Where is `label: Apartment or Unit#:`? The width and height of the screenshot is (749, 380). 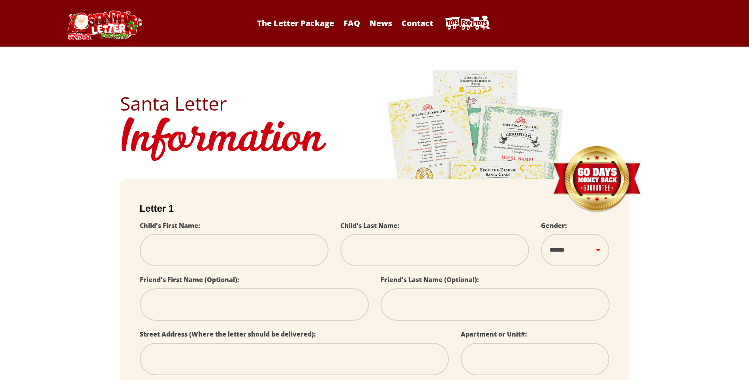
label: Apartment or Unit#: is located at coordinates (494, 334).